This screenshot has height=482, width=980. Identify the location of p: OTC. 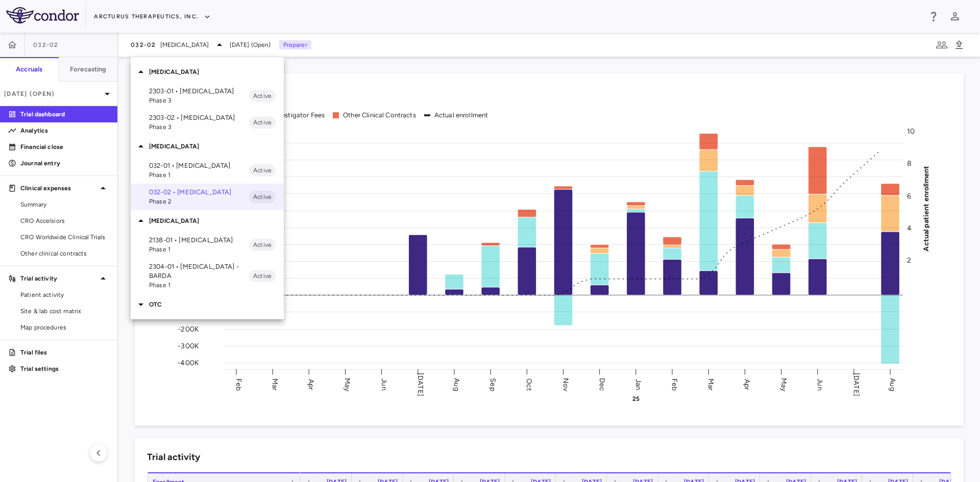
(217, 305).